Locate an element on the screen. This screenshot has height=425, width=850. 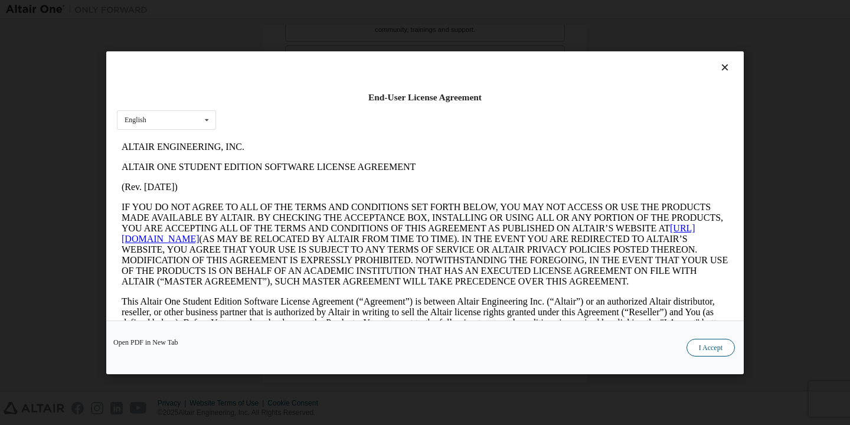
p: IF YOU DO NOT AGREE TO ALL OF THE TERMS AND CONDITIONS SET FORTH BELOW, YOU MAY NOT ACCESS OR USE... is located at coordinates (308, 107).